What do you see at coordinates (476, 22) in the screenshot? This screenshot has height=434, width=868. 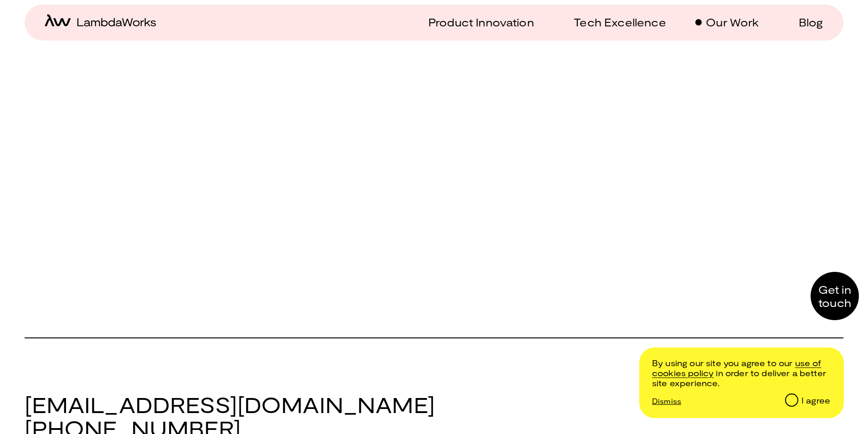 I see `a: Product Innovation` at bounding box center [476, 22].